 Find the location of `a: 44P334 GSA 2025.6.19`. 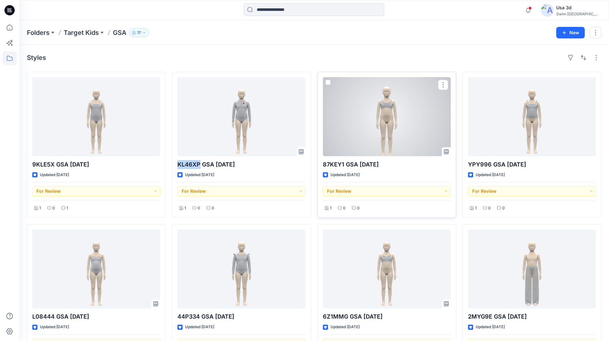

a: 44P334 GSA 2025.6.19 is located at coordinates (241, 269).